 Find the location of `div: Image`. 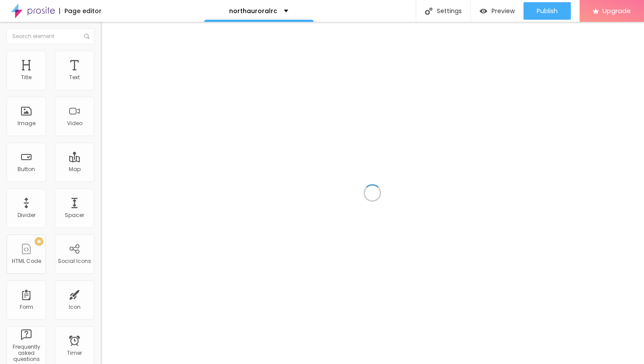

div: Image is located at coordinates (26, 124).